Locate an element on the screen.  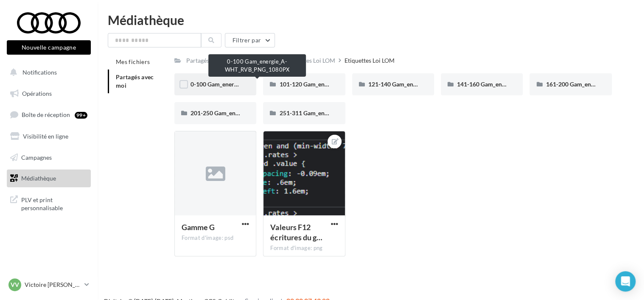
a: Visibilité en ligne is located at coordinates (49, 137).